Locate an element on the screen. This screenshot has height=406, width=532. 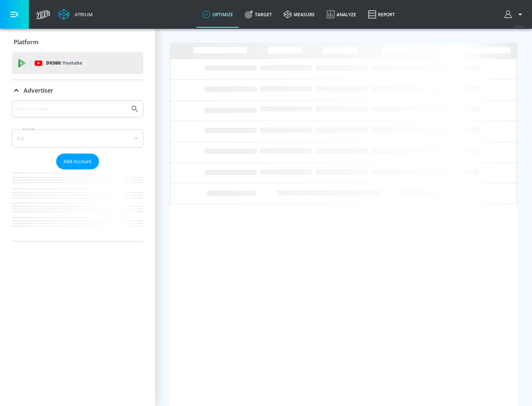
a: measure is located at coordinates (300, 14).